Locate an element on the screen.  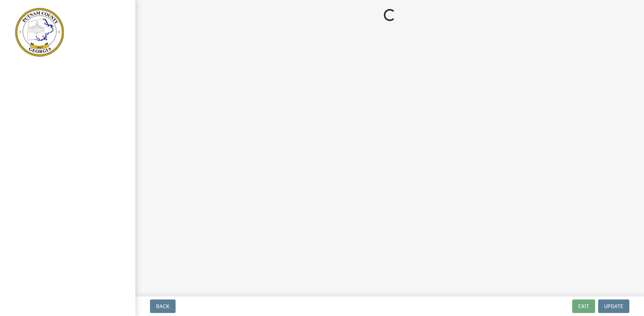
span: Update is located at coordinates (614, 306).